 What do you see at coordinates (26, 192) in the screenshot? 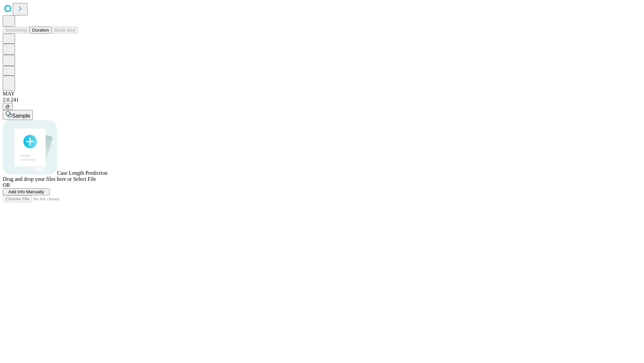
I see `span: Add Info Manually` at bounding box center [26, 192].